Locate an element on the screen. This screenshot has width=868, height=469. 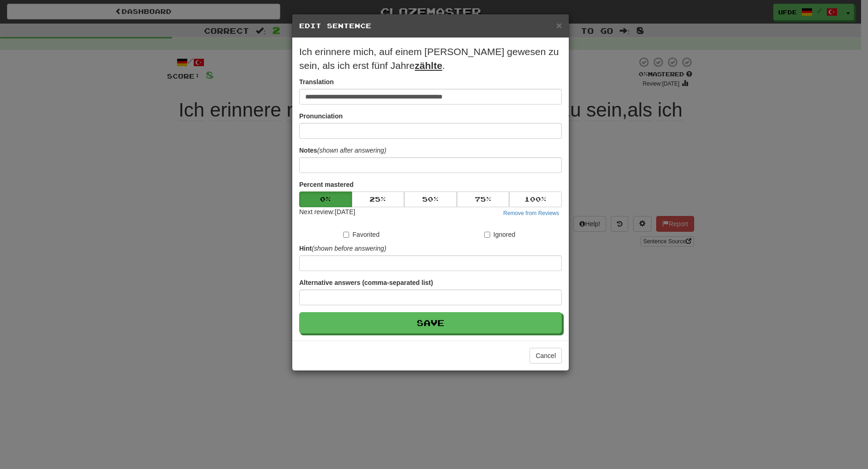
div: Percent mastered is located at coordinates (431, 199).